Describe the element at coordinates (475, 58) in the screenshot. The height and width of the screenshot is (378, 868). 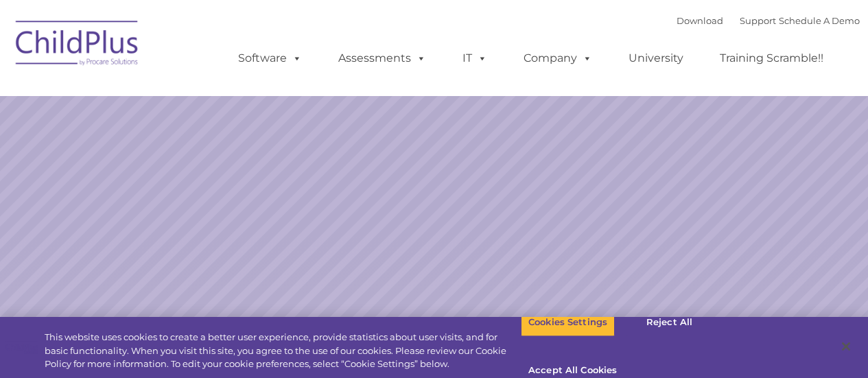
I see `a: IT` at that location.